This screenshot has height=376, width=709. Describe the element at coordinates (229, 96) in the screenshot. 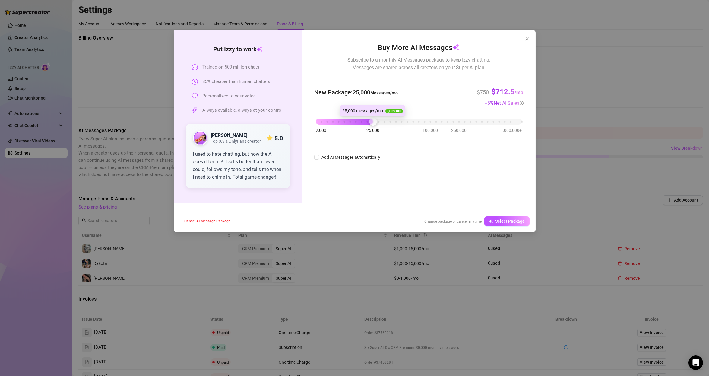

I see `span: Personalized to your voice` at that location.